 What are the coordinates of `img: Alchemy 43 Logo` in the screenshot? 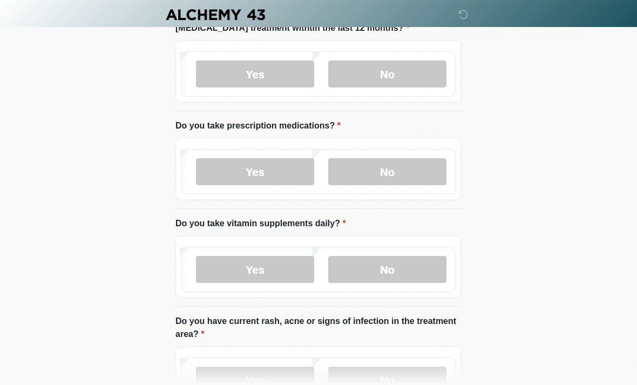 It's located at (216, 15).